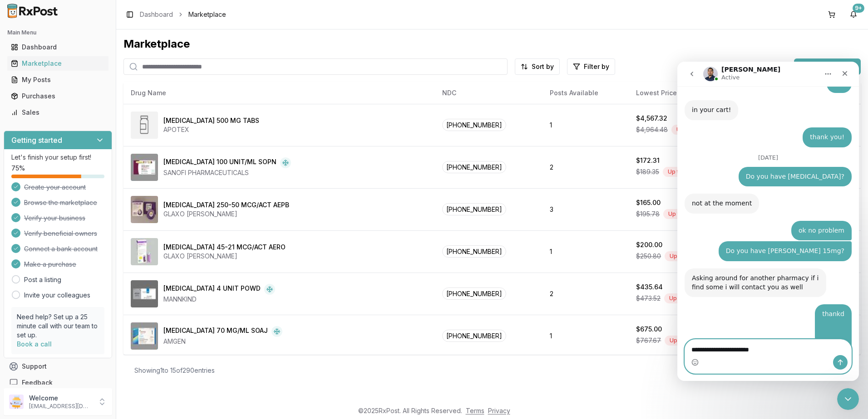 This screenshot has width=868, height=419. I want to click on a: Sales, so click(58, 113).